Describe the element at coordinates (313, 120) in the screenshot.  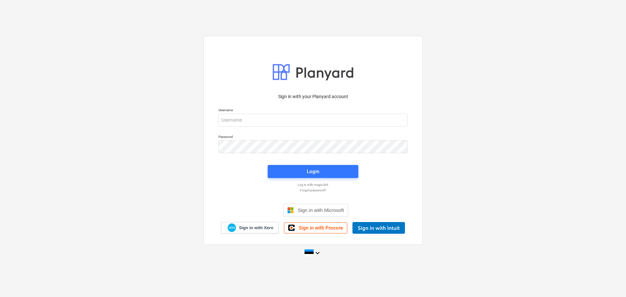
I see `input: Username` at that location.